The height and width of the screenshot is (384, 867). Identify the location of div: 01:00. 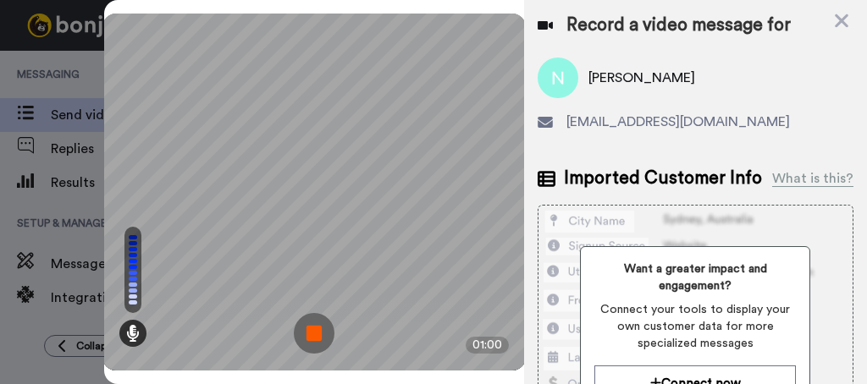
(487, 345).